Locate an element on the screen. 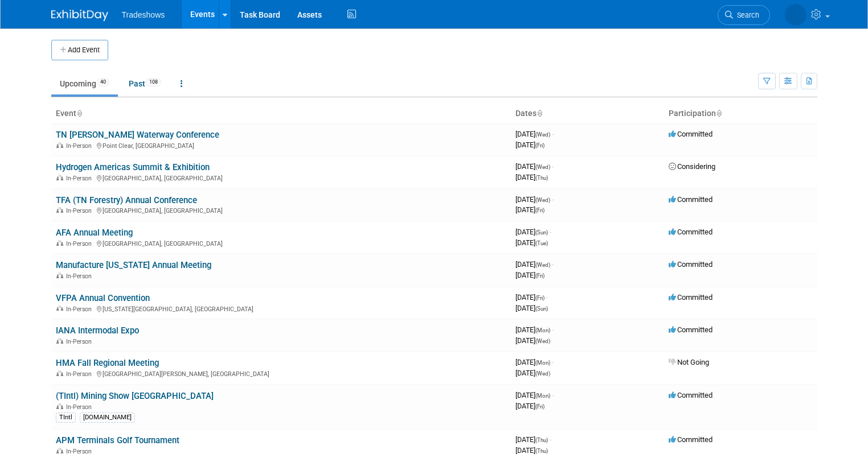 Image resolution: width=868 pixels, height=458 pixels. a: AFA Annual Meeting is located at coordinates (94, 233).